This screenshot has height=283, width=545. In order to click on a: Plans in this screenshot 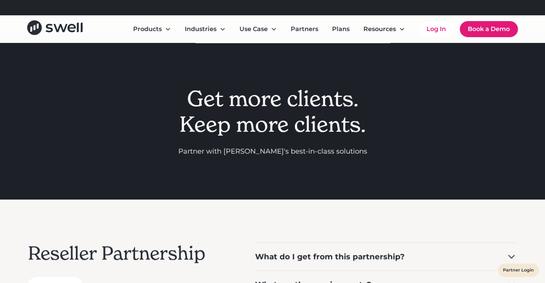, I will do `click(341, 29)`.